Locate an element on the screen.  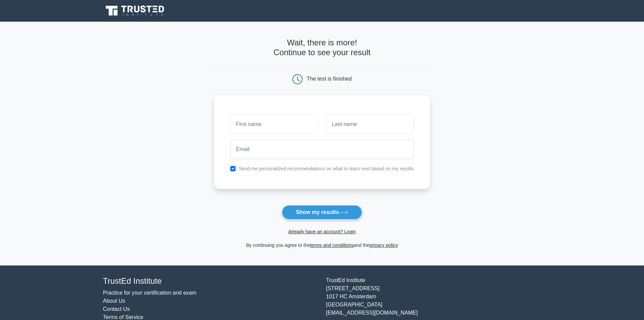
input: Email is located at coordinates (322, 149).